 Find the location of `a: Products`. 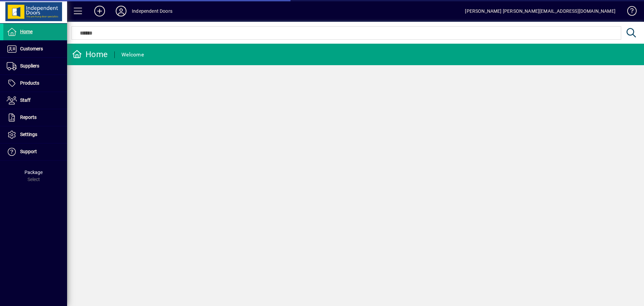

a: Products is located at coordinates (35, 83).